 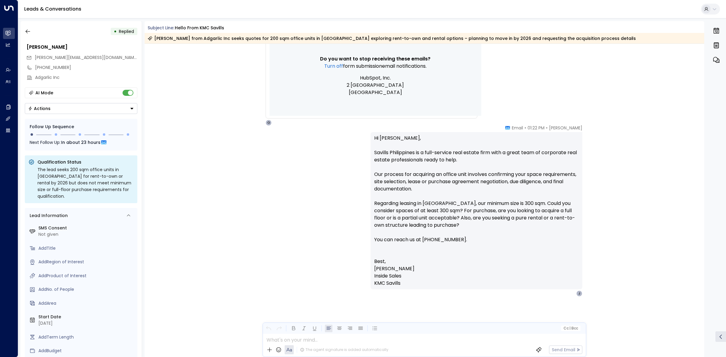 What do you see at coordinates (375, 59) in the screenshot?
I see `span: Do you want to stop receiving these emails?` at bounding box center [375, 59].